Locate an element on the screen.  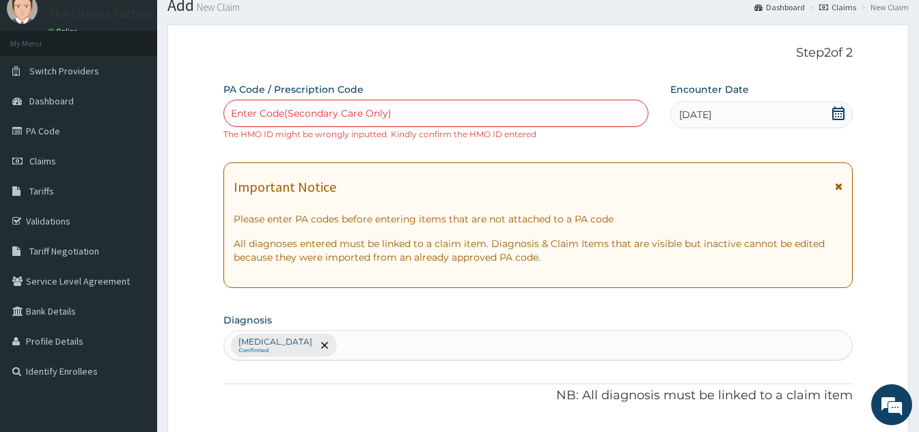
p: All diagnoses entered must be linked to a claim item. Diagnosis & Claim Items that are visible bu... is located at coordinates (538, 251).